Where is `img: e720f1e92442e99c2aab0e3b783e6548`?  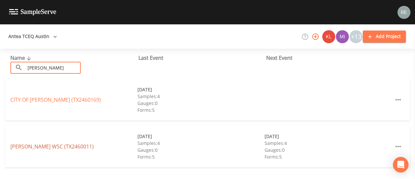
img: e720f1e92442e99c2aab0e3b783e6548 is located at coordinates (404, 12).